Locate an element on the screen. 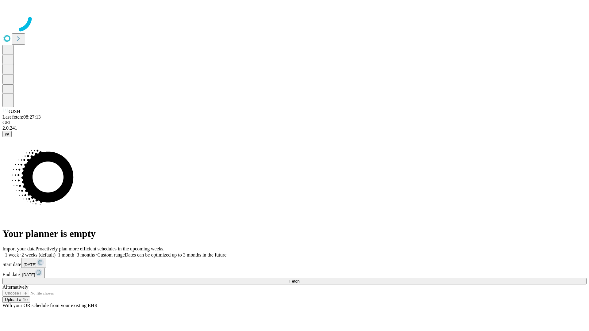 This screenshot has height=331, width=589. span: Dates can be optimized up to 3 months in the future. is located at coordinates (176, 255).